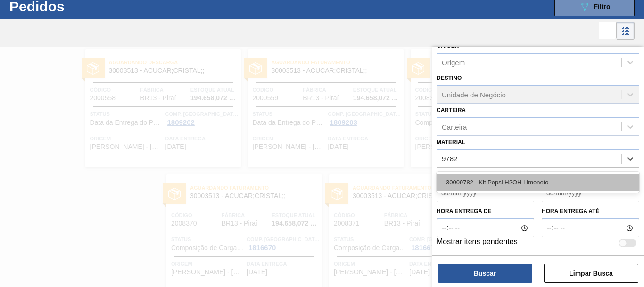 This screenshot has height=287, width=644. I want to click on h1: Pedidos, so click(75, 6).